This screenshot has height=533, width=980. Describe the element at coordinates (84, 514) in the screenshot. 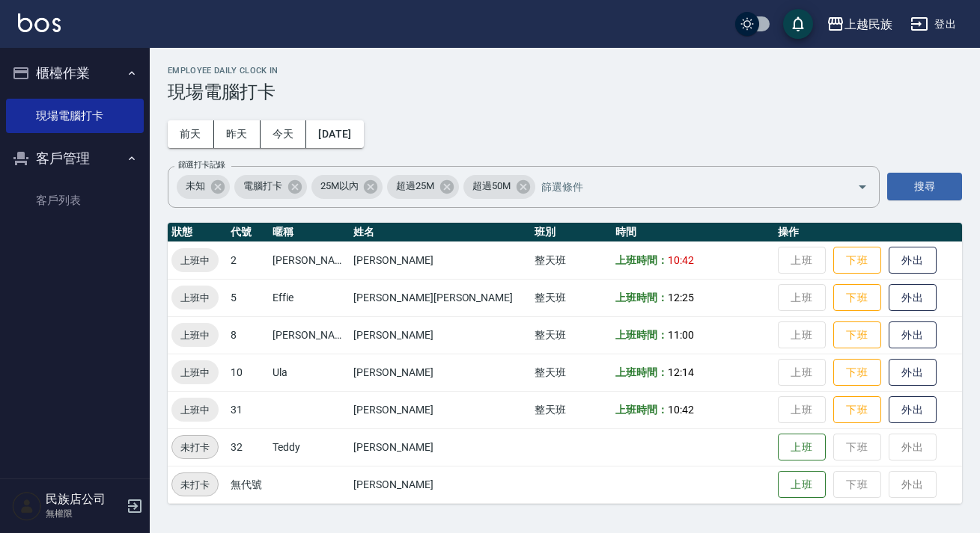

I see `p: 無權限` at that location.